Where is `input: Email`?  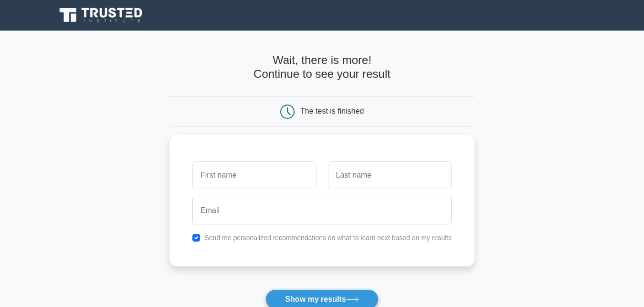
input: Email is located at coordinates (322, 211).